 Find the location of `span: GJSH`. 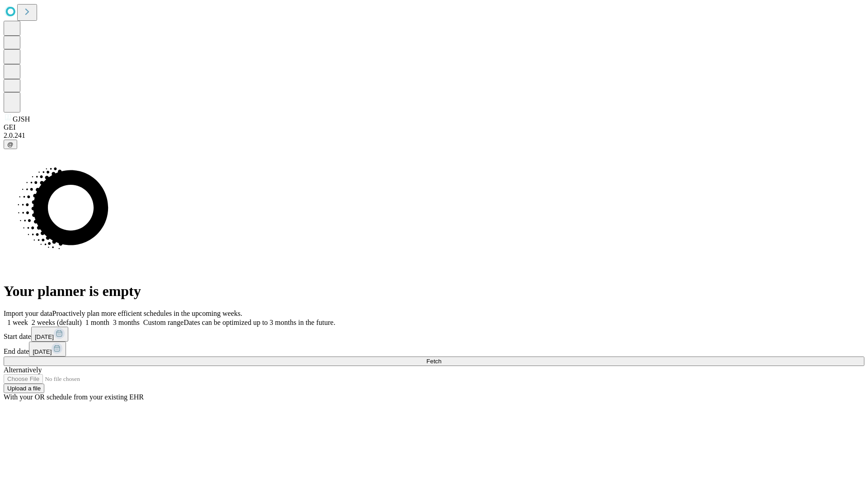

span: GJSH is located at coordinates (21, 119).